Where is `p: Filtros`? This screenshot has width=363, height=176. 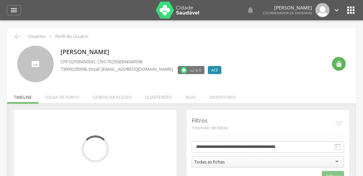
p: Filtros is located at coordinates (263, 120).